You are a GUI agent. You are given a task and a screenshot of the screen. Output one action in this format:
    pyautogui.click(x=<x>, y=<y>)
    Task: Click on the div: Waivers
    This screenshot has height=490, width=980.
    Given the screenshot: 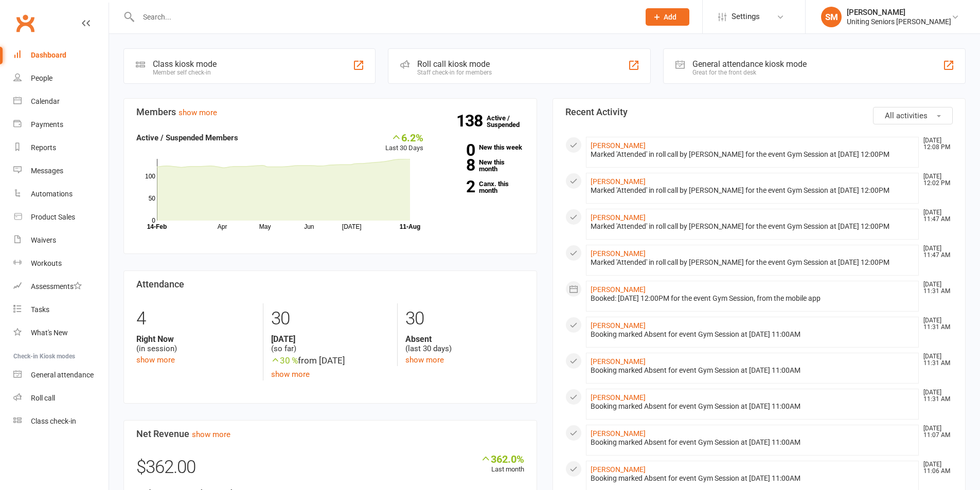 What is the action you would take?
    pyautogui.click(x=43, y=240)
    